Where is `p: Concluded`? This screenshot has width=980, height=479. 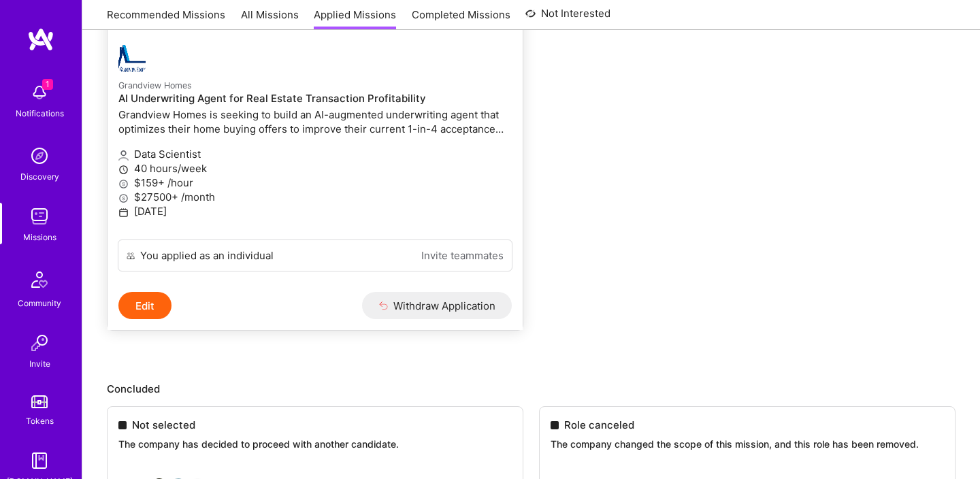
p: Concluded is located at coordinates (531, 388).